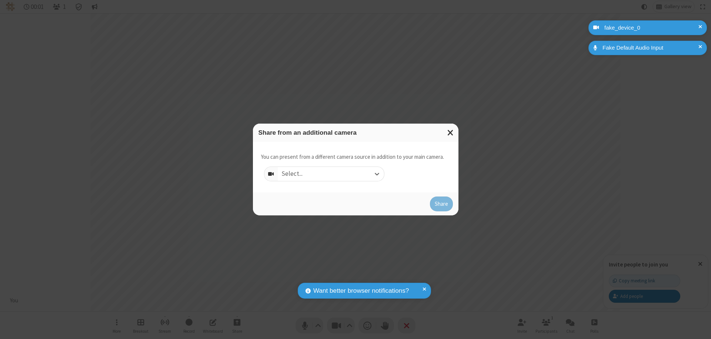 Image resolution: width=711 pixels, height=339 pixels. Describe the element at coordinates (650, 48) in the screenshot. I see `div: Fake Default Audio Input` at that location.